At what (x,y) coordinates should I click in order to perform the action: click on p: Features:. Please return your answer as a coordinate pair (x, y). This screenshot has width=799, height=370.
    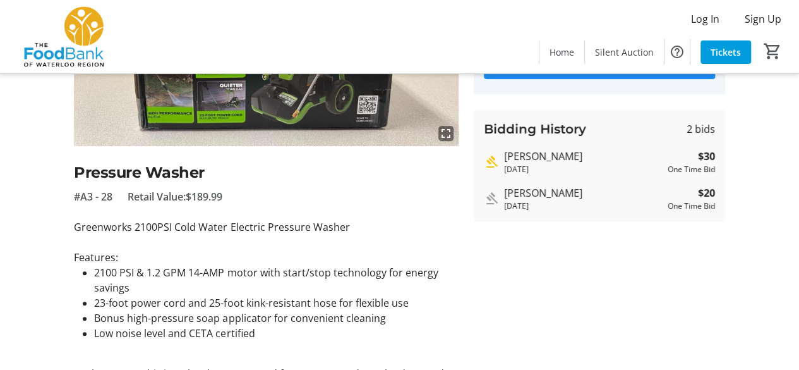
    Looking at the image, I should click on (266, 257).